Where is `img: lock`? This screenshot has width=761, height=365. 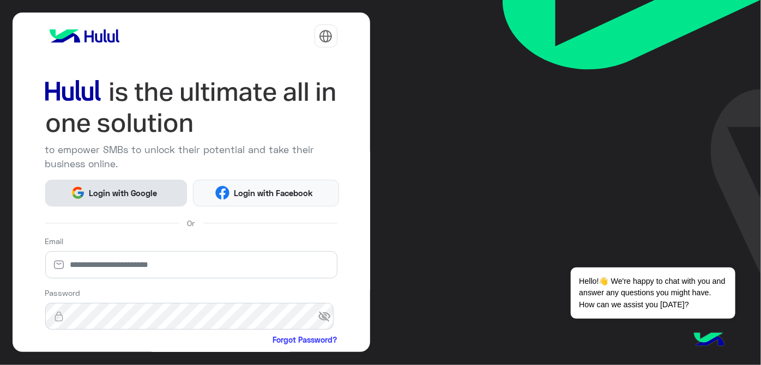
img: lock is located at coordinates (59, 317).